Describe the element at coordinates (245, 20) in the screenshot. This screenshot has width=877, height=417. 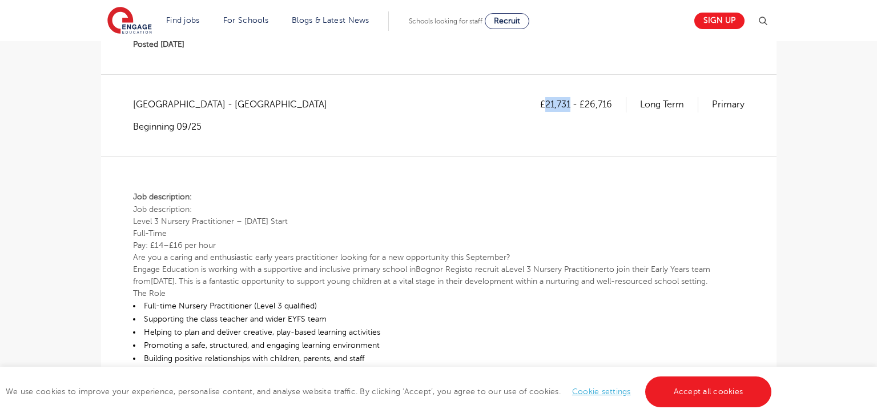
I see `a: For Schools` at that location.